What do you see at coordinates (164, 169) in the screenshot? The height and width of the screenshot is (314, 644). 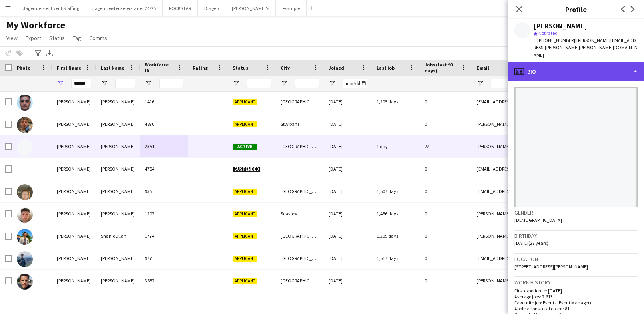 I see `div: 4784` at bounding box center [164, 169].